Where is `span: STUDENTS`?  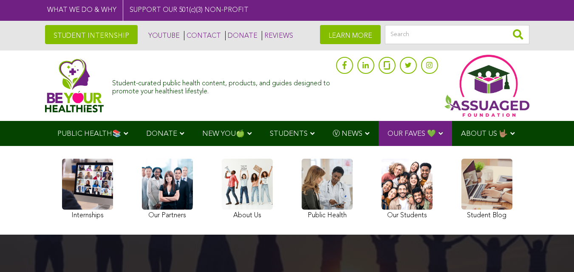 span: STUDENTS is located at coordinates (288, 134).